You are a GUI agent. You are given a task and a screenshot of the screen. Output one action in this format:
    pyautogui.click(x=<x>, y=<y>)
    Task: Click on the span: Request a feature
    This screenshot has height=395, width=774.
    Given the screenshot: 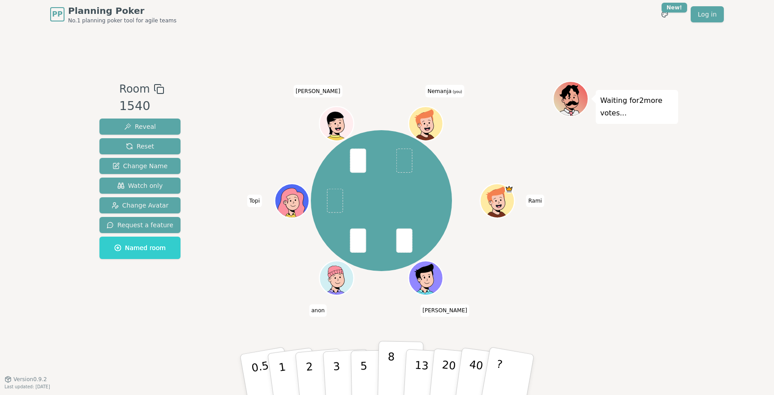 What is the action you would take?
    pyautogui.click(x=140, y=225)
    